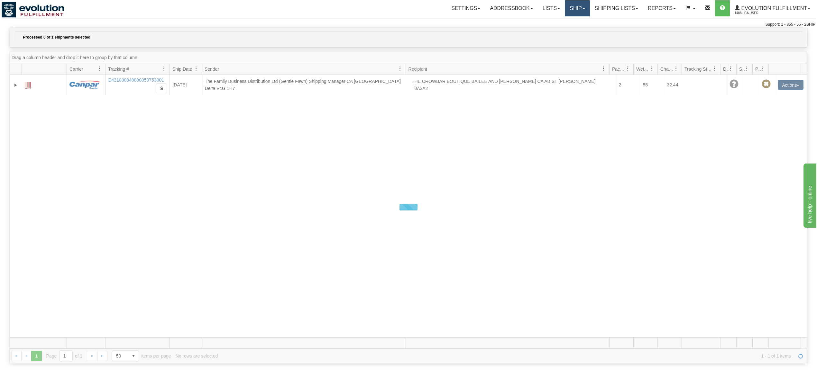 The width and height of the screenshot is (817, 390). What do you see at coordinates (511, 8) in the screenshot?
I see `a: Addressbook` at bounding box center [511, 8].